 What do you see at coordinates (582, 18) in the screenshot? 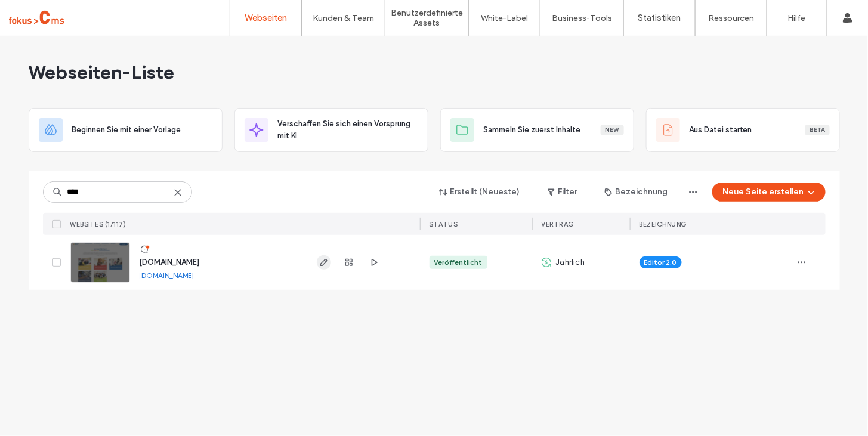
I see `label: Business-Tools` at bounding box center [582, 18].